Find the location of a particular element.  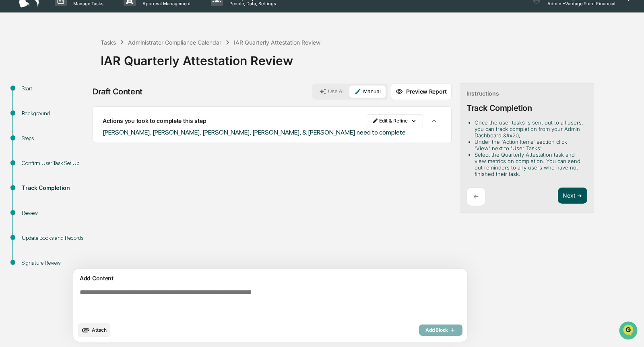

a: Powered byPylon is located at coordinates (77, 139).